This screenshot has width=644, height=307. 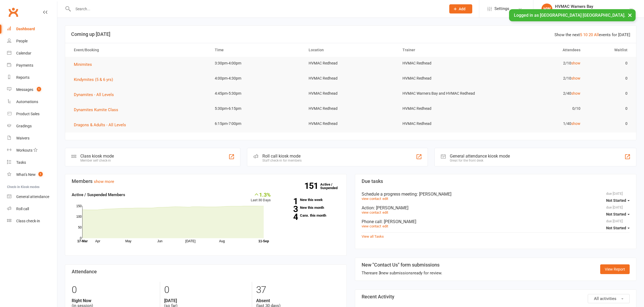 What do you see at coordinates (332, 186) in the screenshot?
I see `a: 151Active / Suspended` at bounding box center [332, 186].